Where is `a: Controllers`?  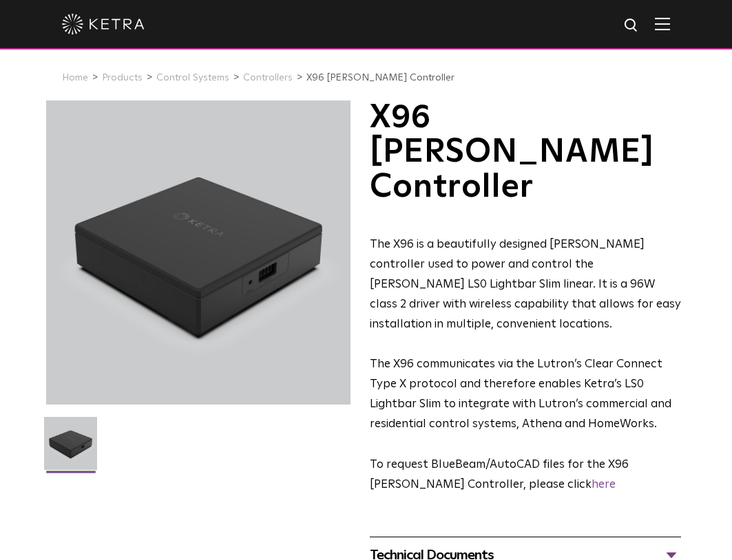 a: Controllers is located at coordinates (268, 78).